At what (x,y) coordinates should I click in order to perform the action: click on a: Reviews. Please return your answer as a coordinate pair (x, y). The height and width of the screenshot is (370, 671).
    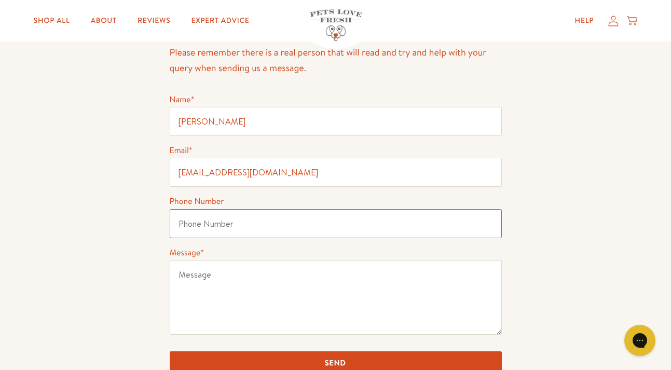
    Looking at the image, I should click on (154, 21).